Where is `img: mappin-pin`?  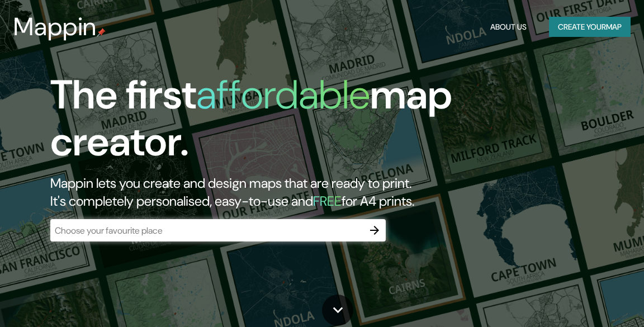 img: mappin-pin is located at coordinates (101, 32).